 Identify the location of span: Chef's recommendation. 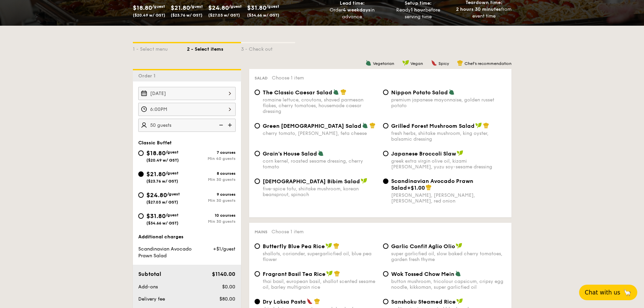
(488, 63).